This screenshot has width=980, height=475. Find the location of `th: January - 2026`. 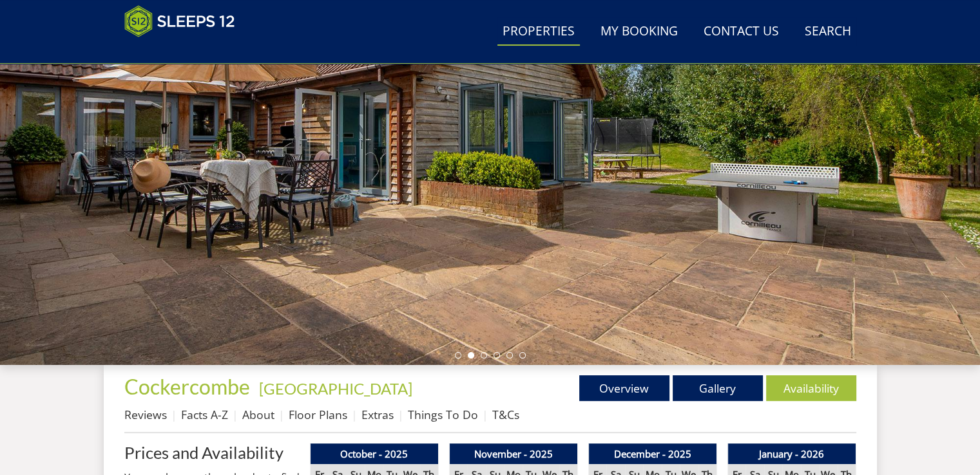

th: January - 2026 is located at coordinates (791, 454).